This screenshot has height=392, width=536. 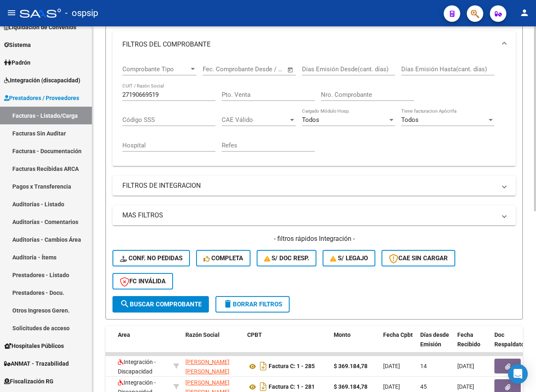 What do you see at coordinates (349, 258) in the screenshot?
I see `button: S/ legajo` at bounding box center [349, 258].